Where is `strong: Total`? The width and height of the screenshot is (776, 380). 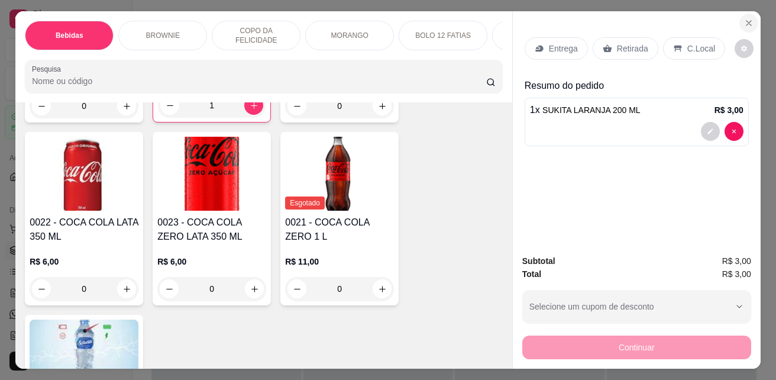
strong: Total is located at coordinates (532, 274).